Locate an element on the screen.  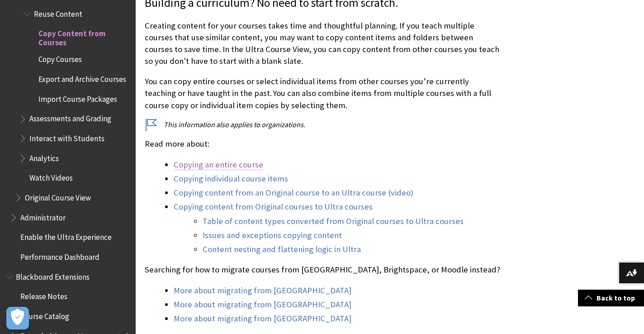
span: Analytics is located at coordinates (44, 157).